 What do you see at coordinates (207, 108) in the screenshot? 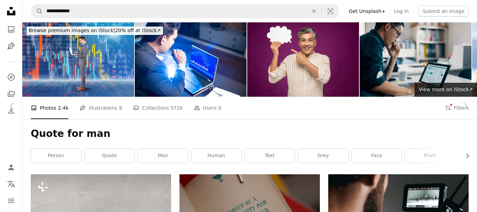
I see `a: Users 0` at bounding box center [207, 108].